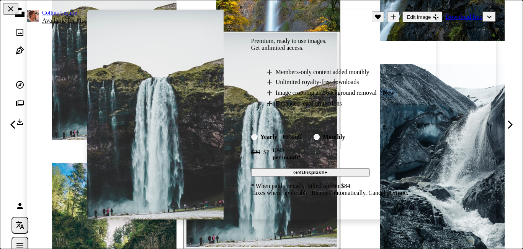 This screenshot has height=249, width=523. I want to click on li: Members-only content added monthly, so click(338, 72).